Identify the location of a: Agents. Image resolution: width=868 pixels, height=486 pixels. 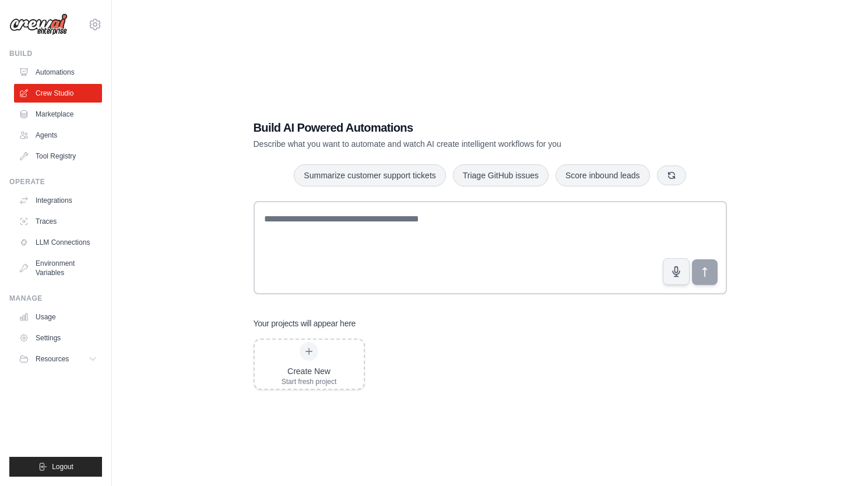
(58, 135).